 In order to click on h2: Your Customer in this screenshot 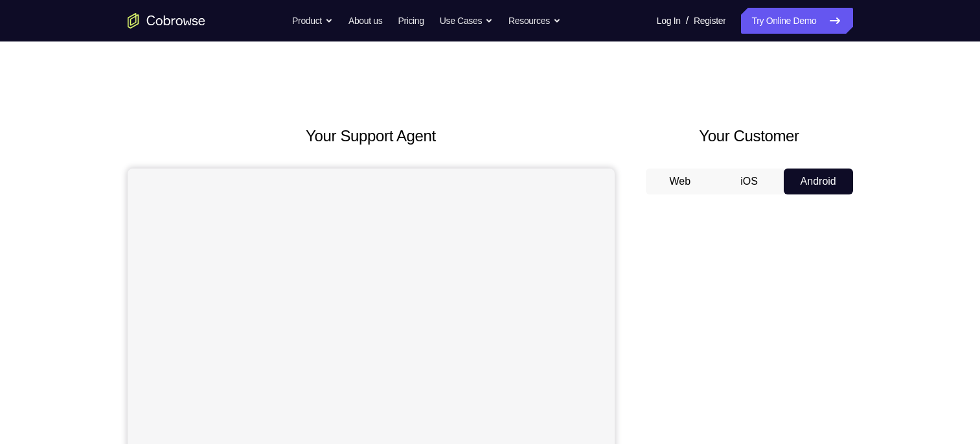, I will do `click(750, 136)`.